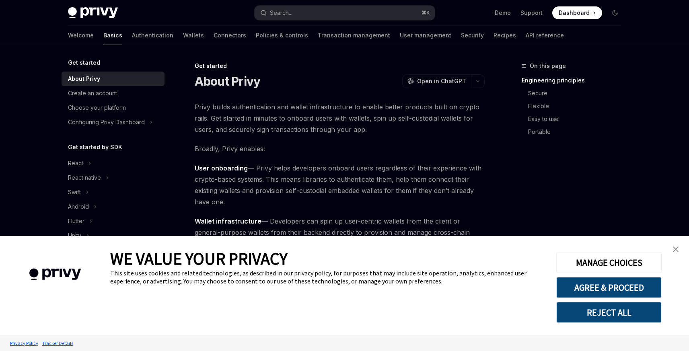  Describe the element at coordinates (574, 13) in the screenshot. I see `span: Dashboard` at that location.